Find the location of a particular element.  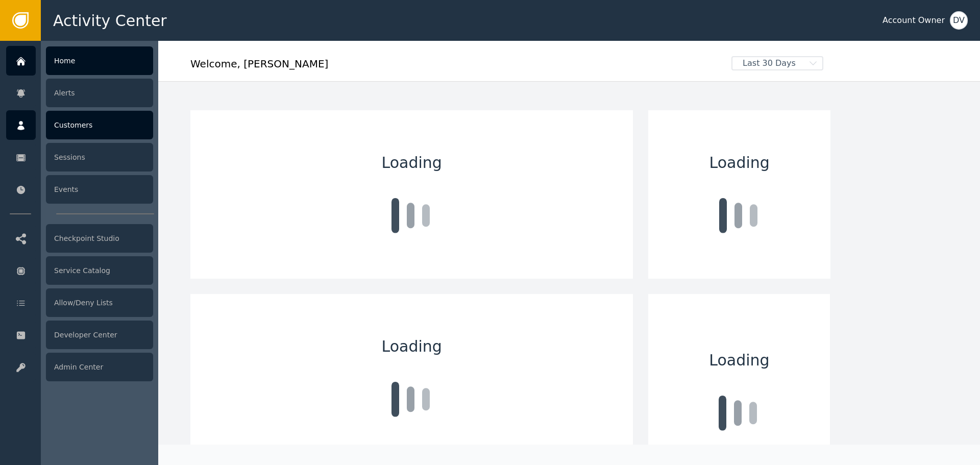

div: Account Owner is located at coordinates (913, 21).